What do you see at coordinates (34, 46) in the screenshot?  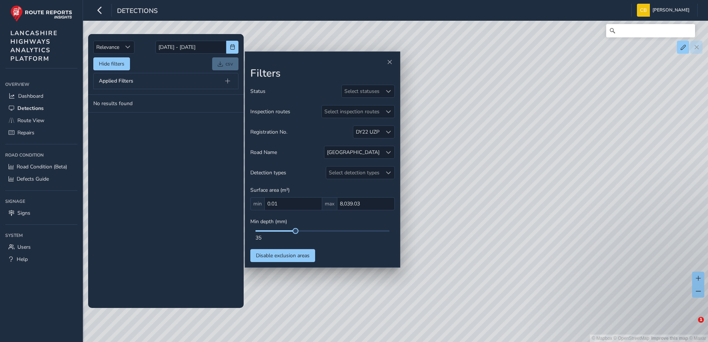 I see `span: LANCASHIRE HIGHWAYS ANALYTICS PLATFORM` at bounding box center [34, 46].